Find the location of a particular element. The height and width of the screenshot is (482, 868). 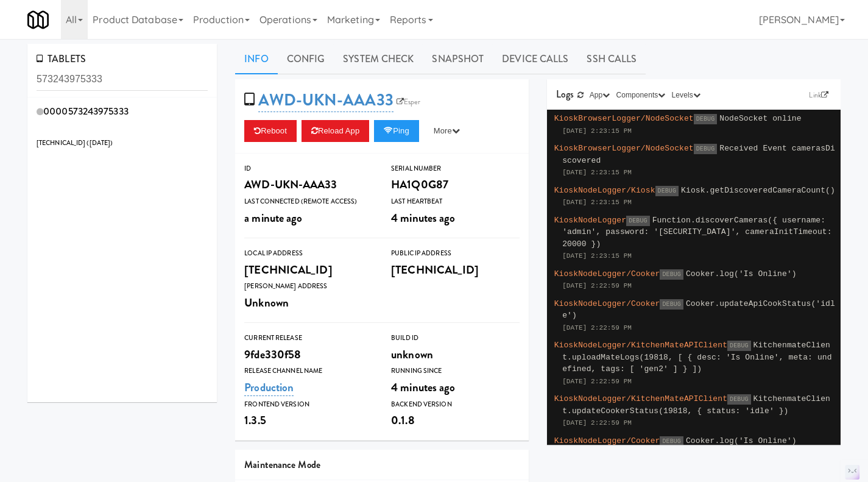

span: KioskNodeLogger is located at coordinates (590, 220).